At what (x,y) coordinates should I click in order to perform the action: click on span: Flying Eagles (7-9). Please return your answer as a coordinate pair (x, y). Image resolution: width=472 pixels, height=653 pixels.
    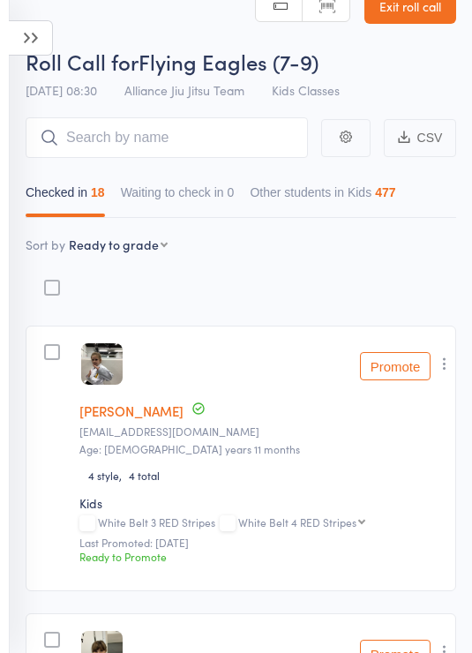
    Looking at the image, I should click on (229, 61).